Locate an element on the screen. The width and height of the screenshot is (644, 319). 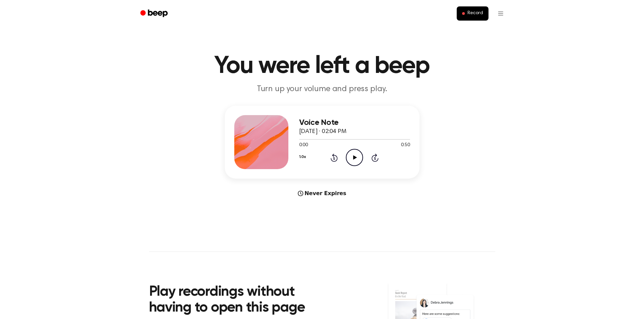
div: Never Expires is located at coordinates (322, 194).